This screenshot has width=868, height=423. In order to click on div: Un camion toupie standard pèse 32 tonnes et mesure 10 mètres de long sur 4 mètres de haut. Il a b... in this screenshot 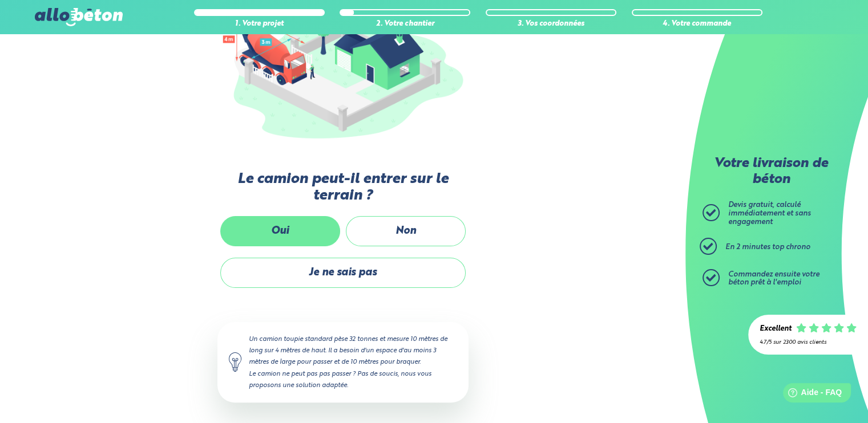, I will do `click(343, 362)`.